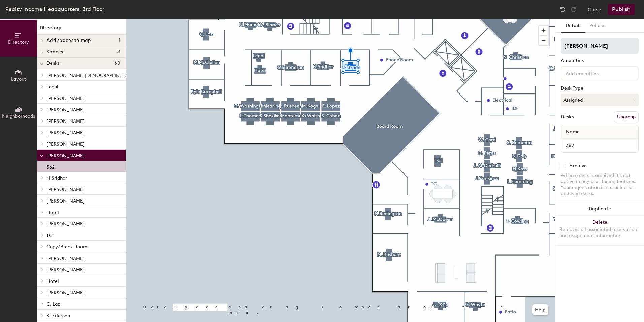 This screenshot has height=322, width=644. I want to click on button: Details, so click(574, 25).